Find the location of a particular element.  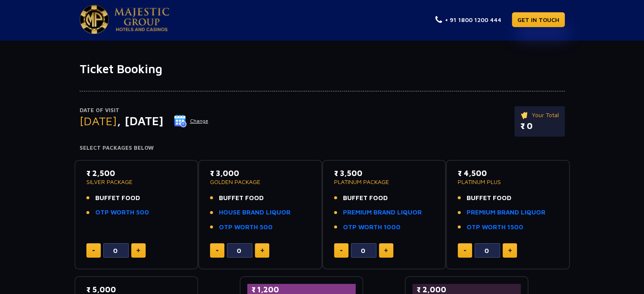

p: ₹ 3,000 is located at coordinates (260, 173).